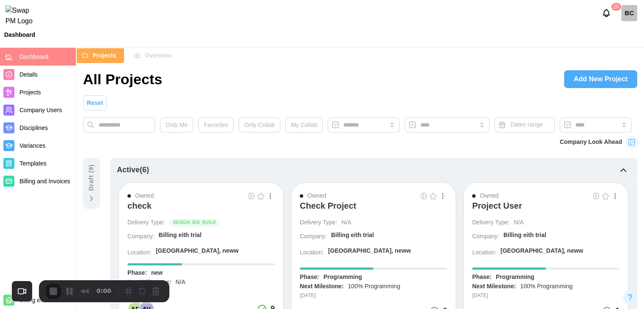 The image size is (644, 309). I want to click on span: Overview, so click(158, 56).